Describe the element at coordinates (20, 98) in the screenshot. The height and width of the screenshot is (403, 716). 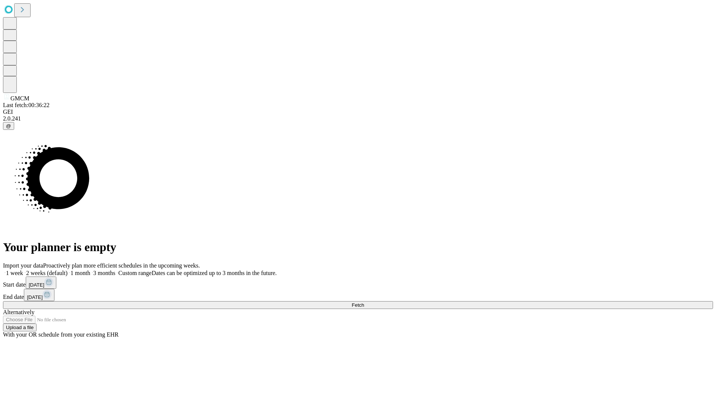
I see `span: GMCM` at that location.